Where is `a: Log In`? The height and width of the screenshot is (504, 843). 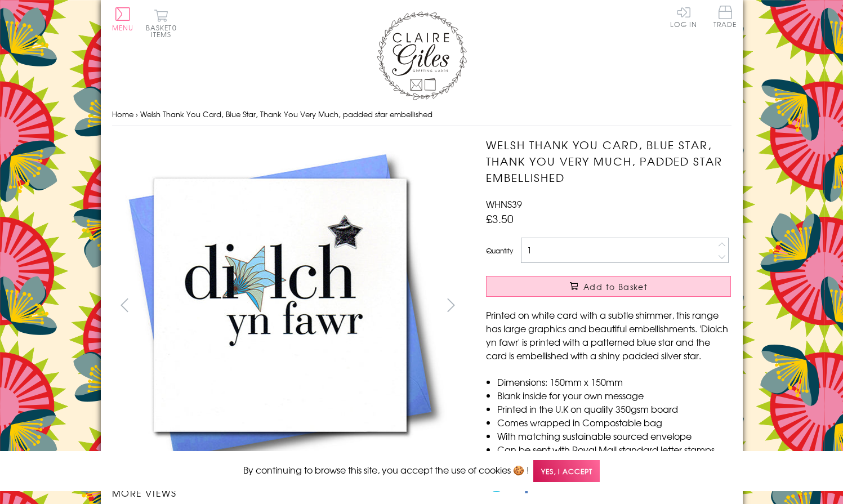
a: Log In is located at coordinates (683, 17).